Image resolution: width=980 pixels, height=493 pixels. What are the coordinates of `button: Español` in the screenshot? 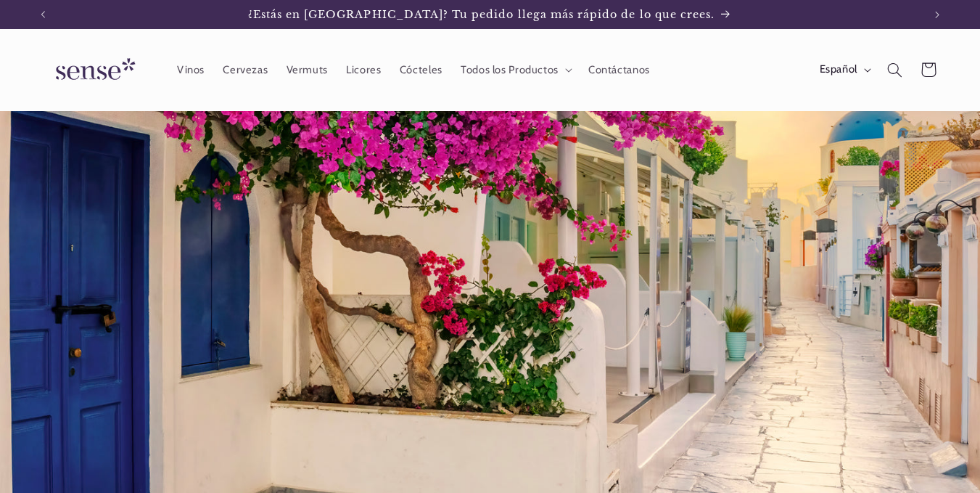 It's located at (844, 69).